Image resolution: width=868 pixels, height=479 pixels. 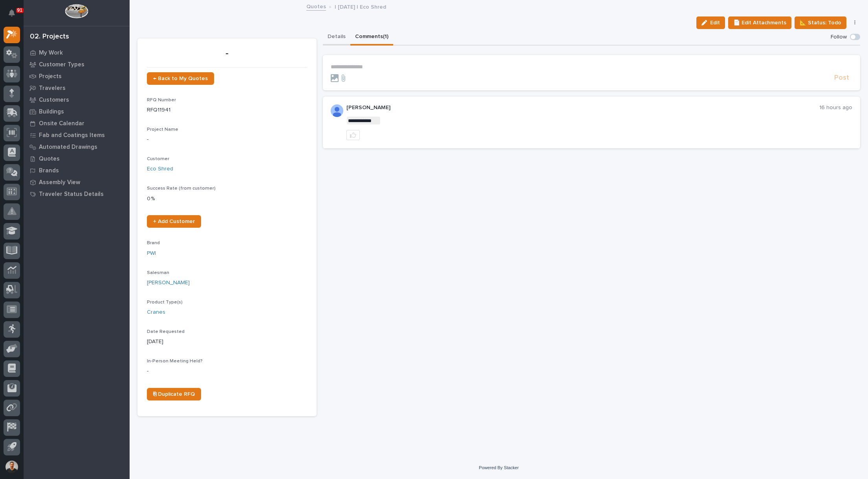 I want to click on a: My Work, so click(x=77, y=53).